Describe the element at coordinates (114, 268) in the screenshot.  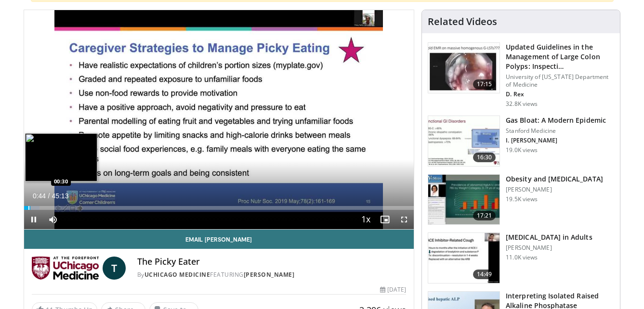
I see `a: T` at that location.